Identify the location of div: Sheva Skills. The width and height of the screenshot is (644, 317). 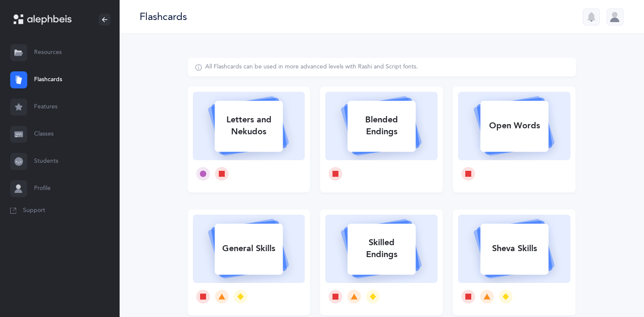
(514, 248).